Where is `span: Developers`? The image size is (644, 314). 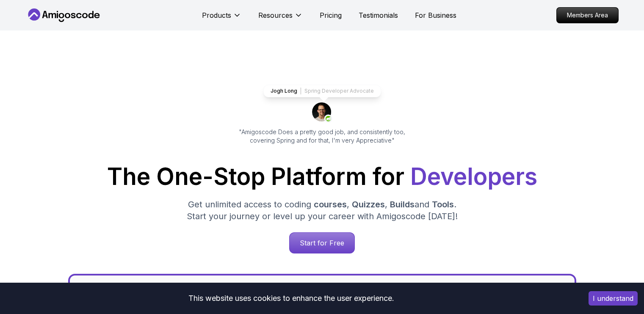
span: Developers is located at coordinates (474, 176).